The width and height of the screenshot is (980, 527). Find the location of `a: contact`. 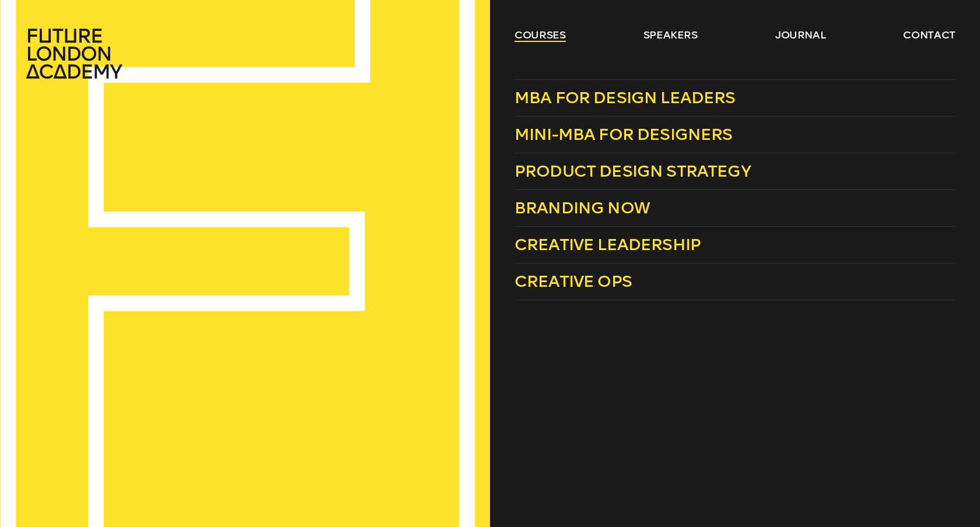

a: contact is located at coordinates (929, 35).